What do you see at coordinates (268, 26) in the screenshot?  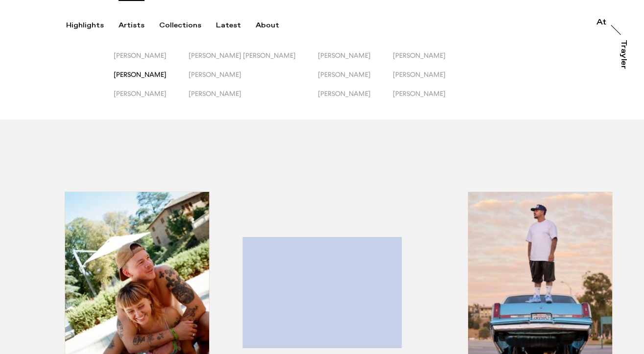 I see `div: About` at bounding box center [268, 26].